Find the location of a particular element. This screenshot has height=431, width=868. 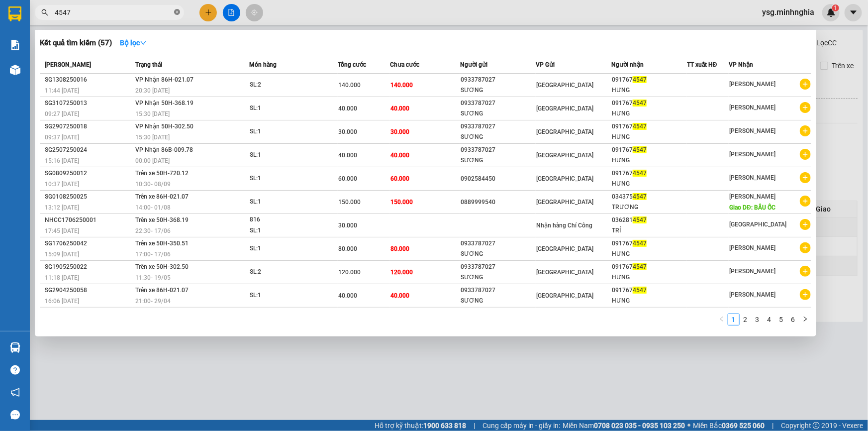

li: 4 is located at coordinates (770, 319).